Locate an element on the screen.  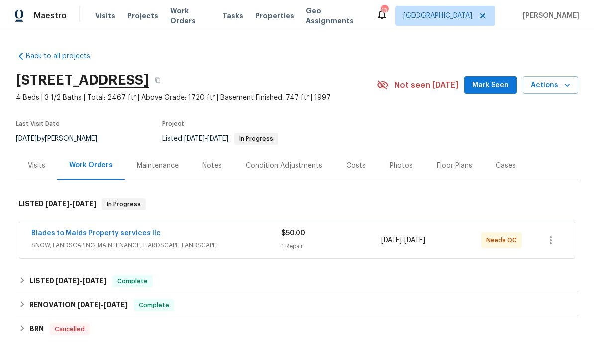
span: Geo Assignments is located at coordinates (335, 16).